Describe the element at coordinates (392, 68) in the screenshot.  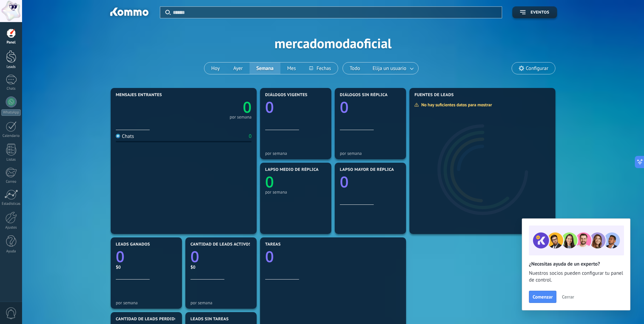
I see `button: Elija un usuario` at that location.